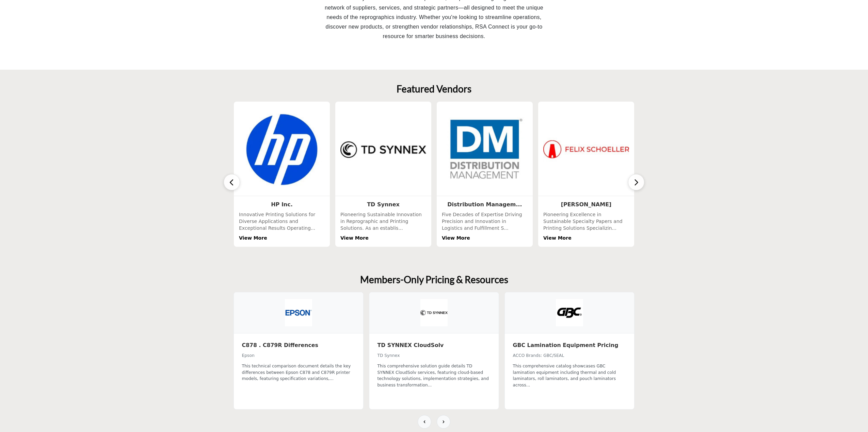  I want to click on div: Pioneering Excellence in Sustainable Specialty Papers and Printing Solutions Specializin..., so click(586, 226).